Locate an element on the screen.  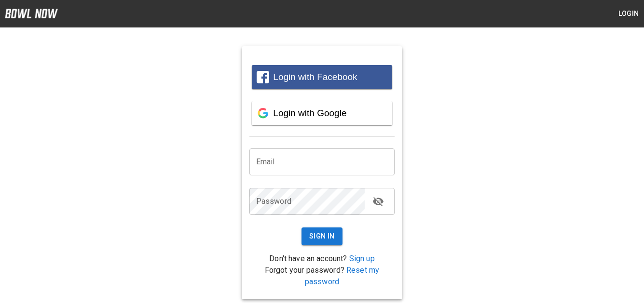
img: logo is located at coordinates (31, 13).